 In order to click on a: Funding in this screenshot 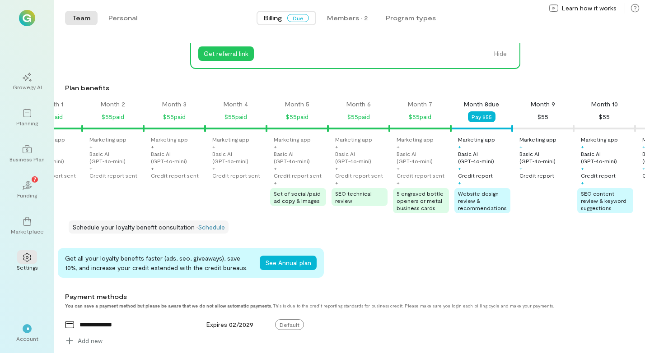, I will do `click(27, 190)`.